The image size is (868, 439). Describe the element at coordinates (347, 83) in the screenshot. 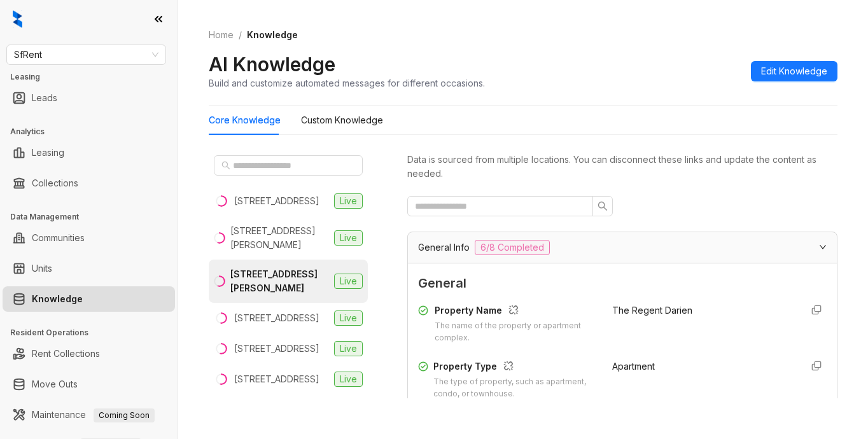

I see `div: Build and customize automated messages for different occasions.` at that location.